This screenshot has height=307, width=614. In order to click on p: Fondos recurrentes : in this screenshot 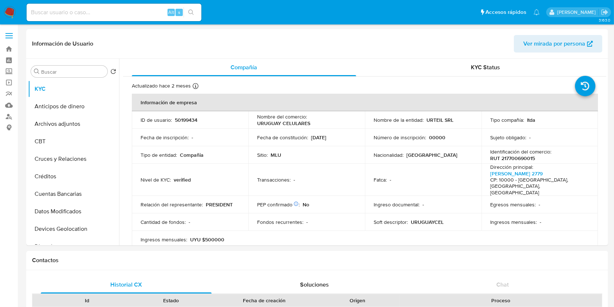, I will do `click(280, 222)`.